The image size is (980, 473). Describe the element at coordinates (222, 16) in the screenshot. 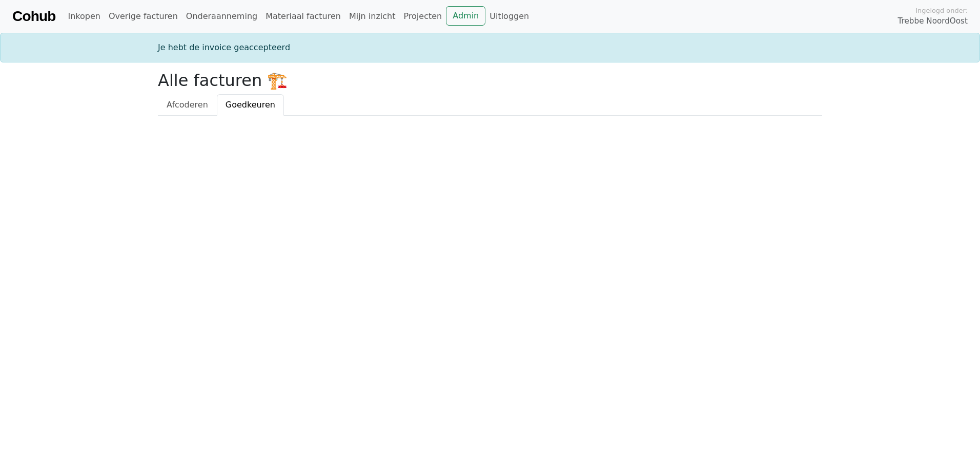

I see `a: Onderaanneming` at that location.